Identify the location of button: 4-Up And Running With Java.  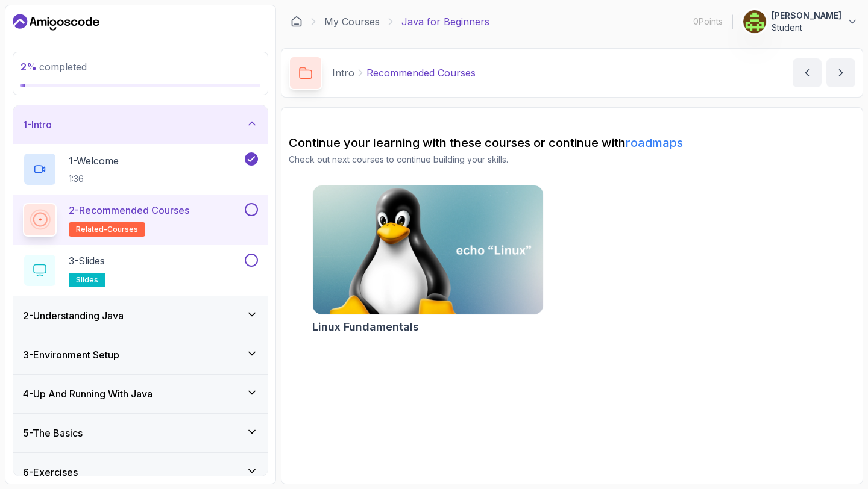
(141, 394).